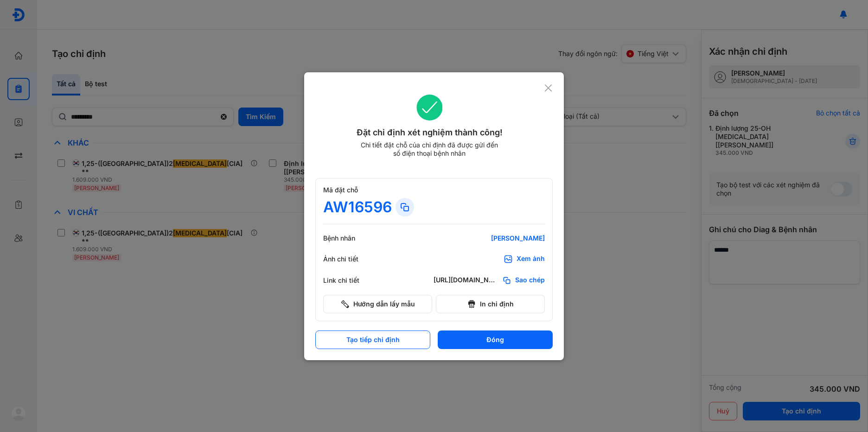  I want to click on button: Đóng, so click(495, 340).